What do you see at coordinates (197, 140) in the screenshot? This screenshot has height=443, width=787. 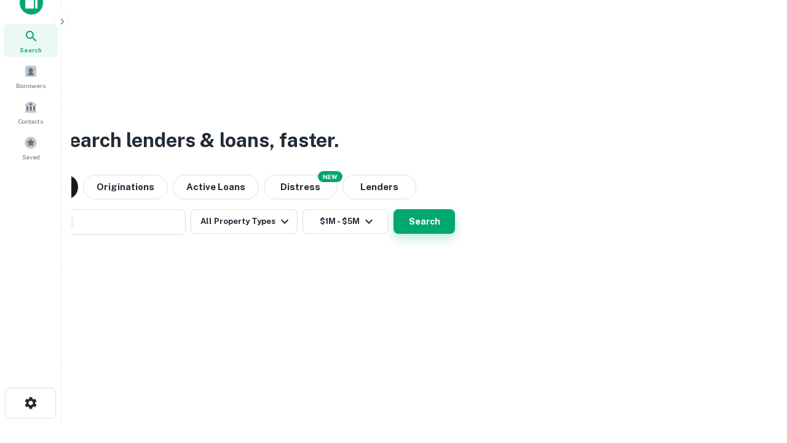 I see `h3: Search lenders & loans, faster.` at bounding box center [197, 140].